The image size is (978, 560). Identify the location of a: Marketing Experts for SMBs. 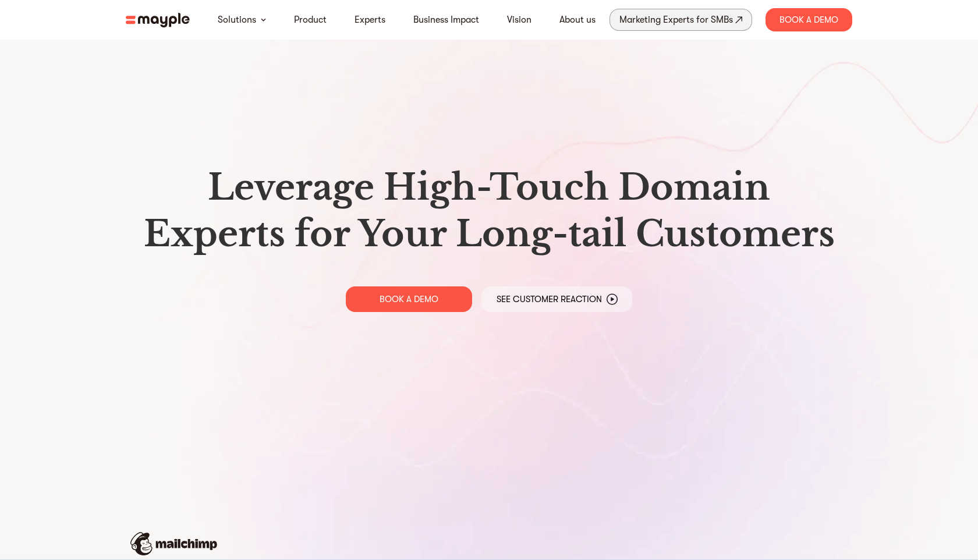
(680, 20).